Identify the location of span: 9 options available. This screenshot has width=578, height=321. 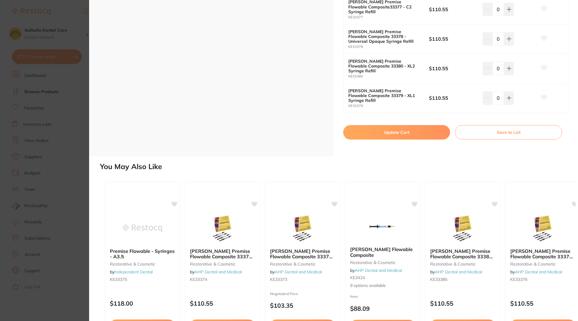
(383, 286).